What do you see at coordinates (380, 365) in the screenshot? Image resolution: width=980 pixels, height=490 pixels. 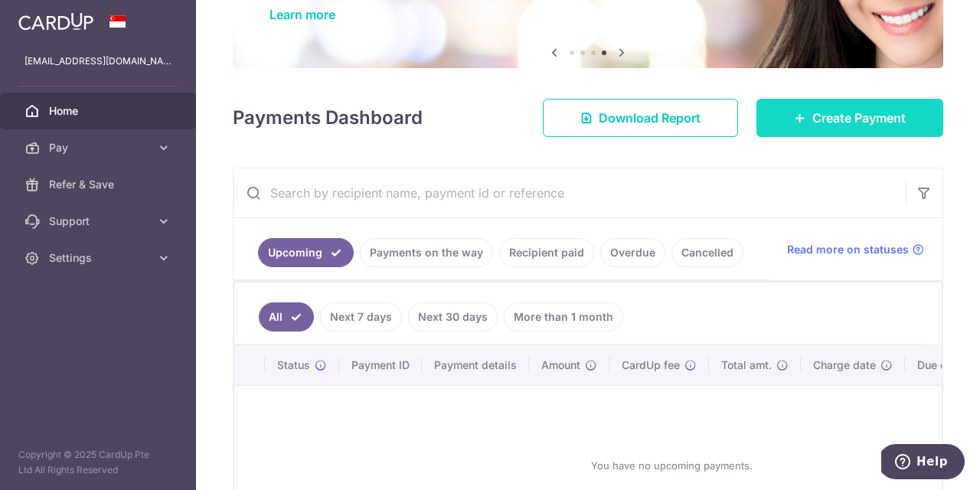 I see `th: Payment ID` at bounding box center [380, 365].